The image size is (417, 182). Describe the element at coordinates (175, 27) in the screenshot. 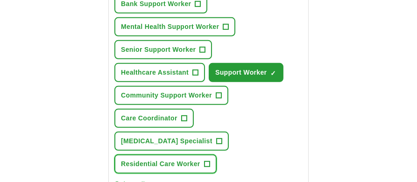

I see `button: Mental Health Support Worker` at that location.